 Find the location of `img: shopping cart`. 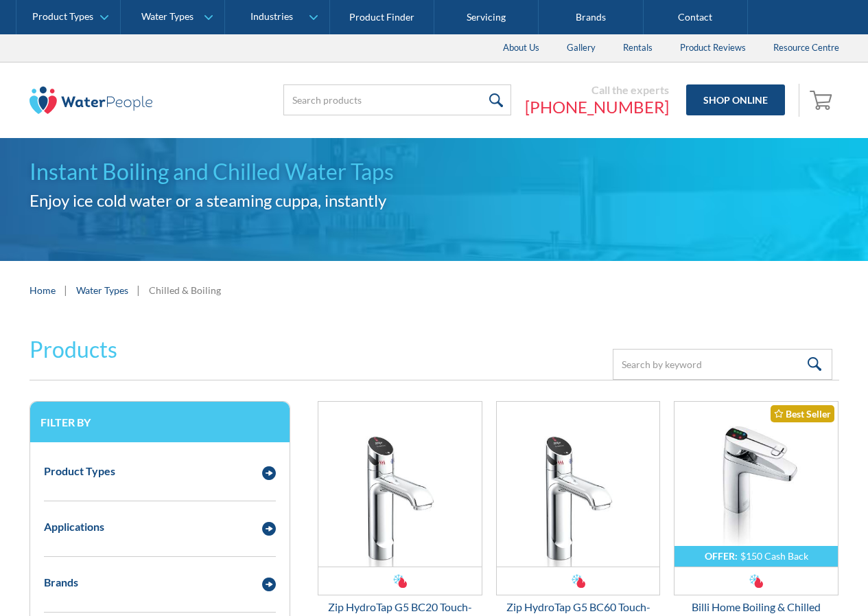

img: shopping cart is located at coordinates (823, 100).